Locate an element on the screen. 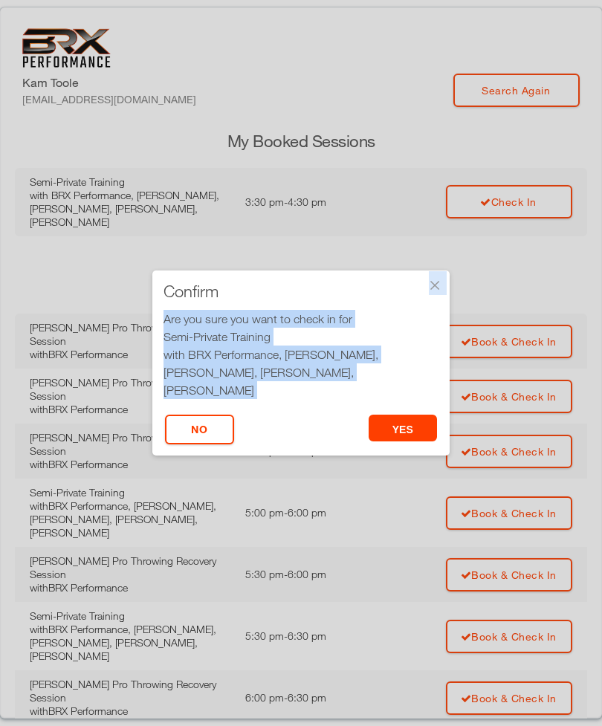 Image resolution: width=602 pixels, height=726 pixels. div: Are you sure you want to check in for at 3:30 pm? is located at coordinates (301, 364).